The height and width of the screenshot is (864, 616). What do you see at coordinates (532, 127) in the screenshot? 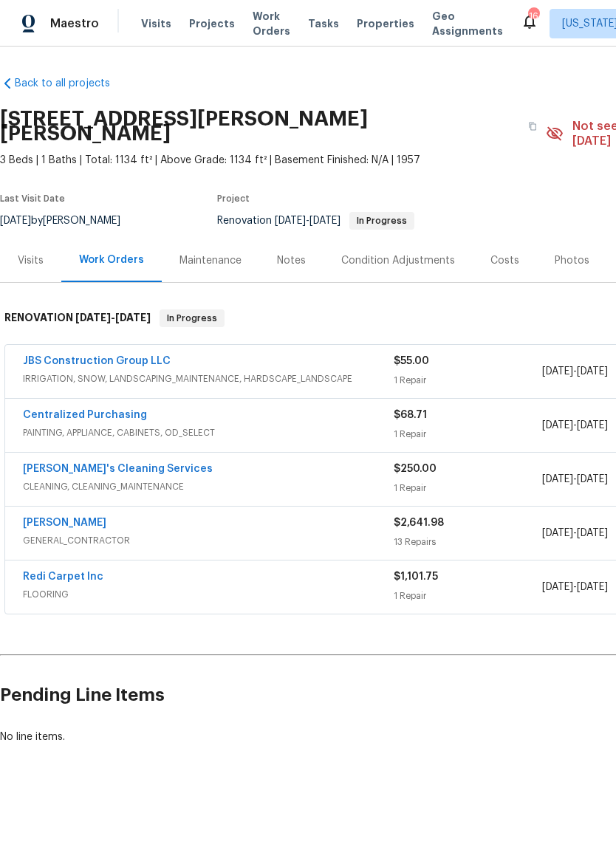
I see `button: Copy Address` at bounding box center [532, 127].